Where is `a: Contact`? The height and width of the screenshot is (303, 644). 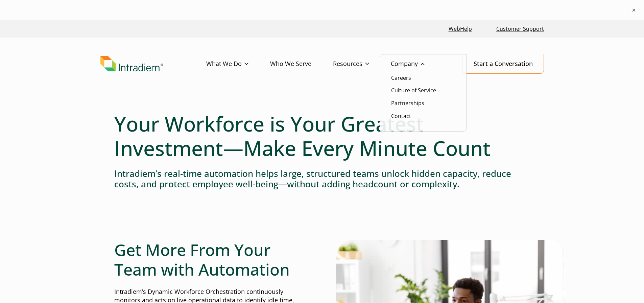 a: Contact is located at coordinates (401, 116).